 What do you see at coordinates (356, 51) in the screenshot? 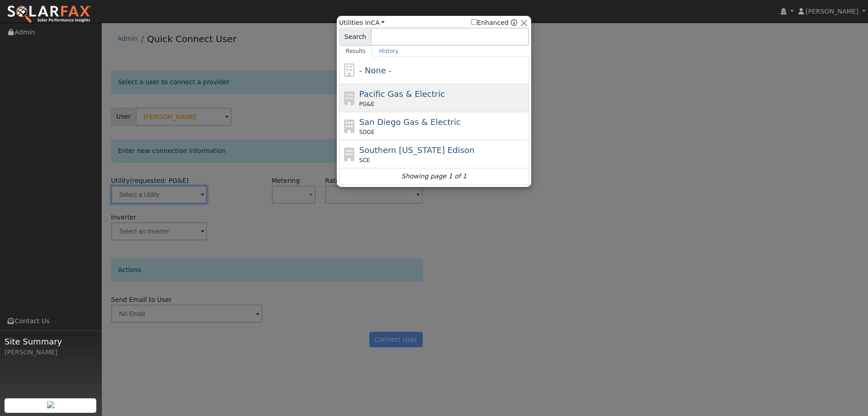
I see `a: Results` at bounding box center [356, 51].